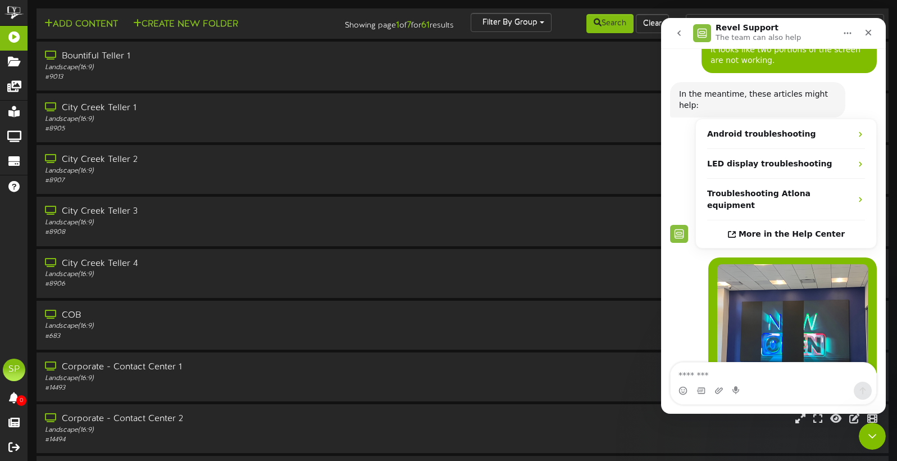 Image resolution: width=897 pixels, height=461 pixels. I want to click on div: City Creek Teller 3, so click(214, 211).